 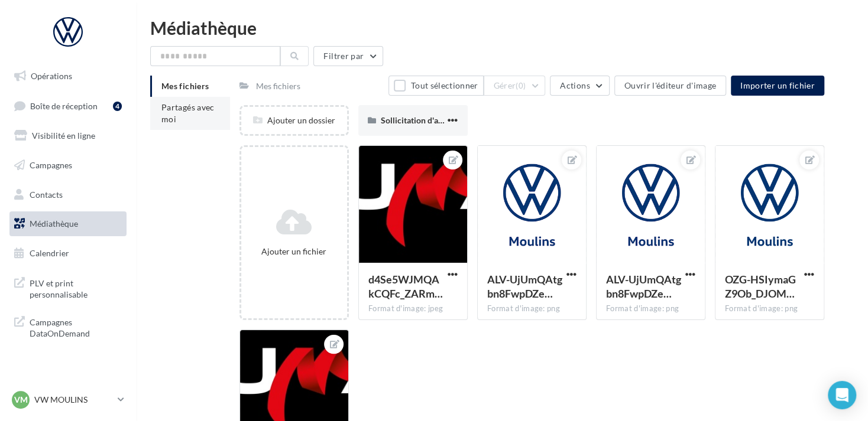 I want to click on button: Ouvrir l'éditeur d'image, so click(x=670, y=85).